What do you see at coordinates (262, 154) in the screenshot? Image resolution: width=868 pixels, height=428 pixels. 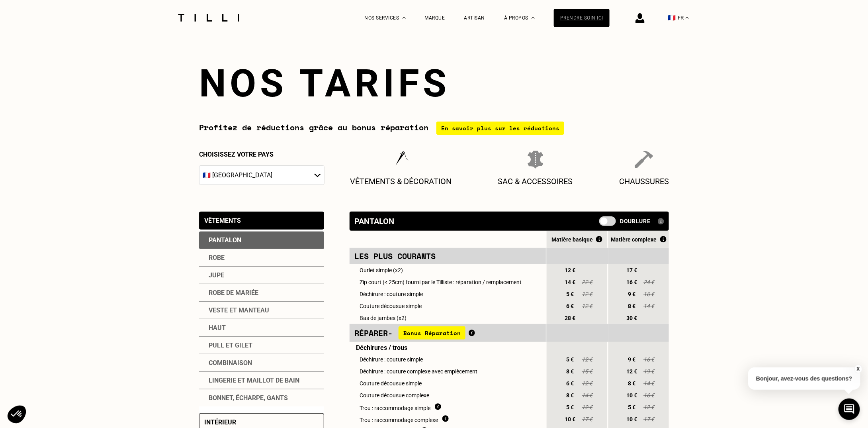 I see `p: Choisissez votre pays` at bounding box center [262, 154].